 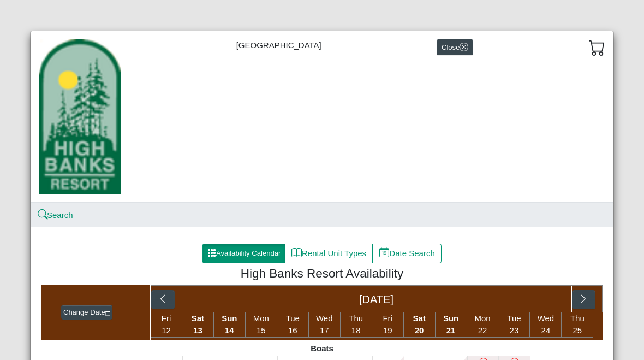 I want to click on svg: calendar, so click(x=108, y=314).